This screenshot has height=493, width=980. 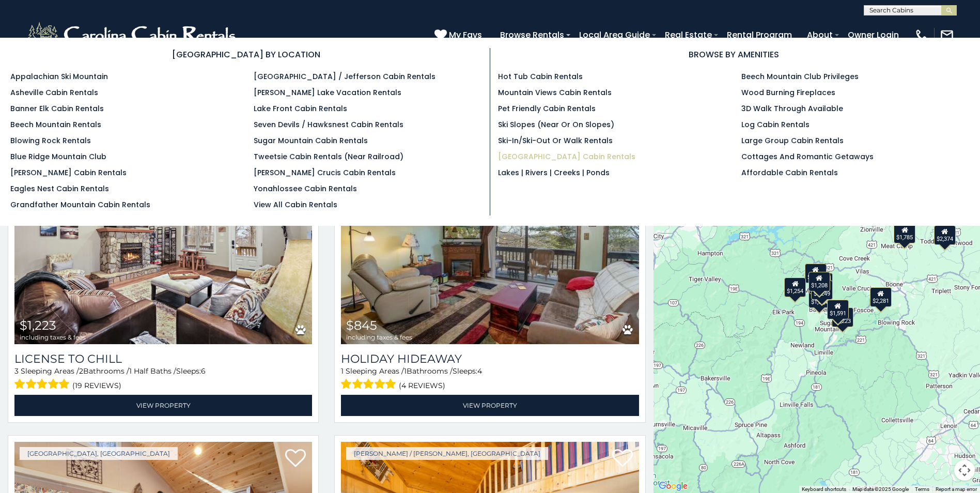 I want to click on h3: Holiday Hideaway, so click(x=490, y=359).